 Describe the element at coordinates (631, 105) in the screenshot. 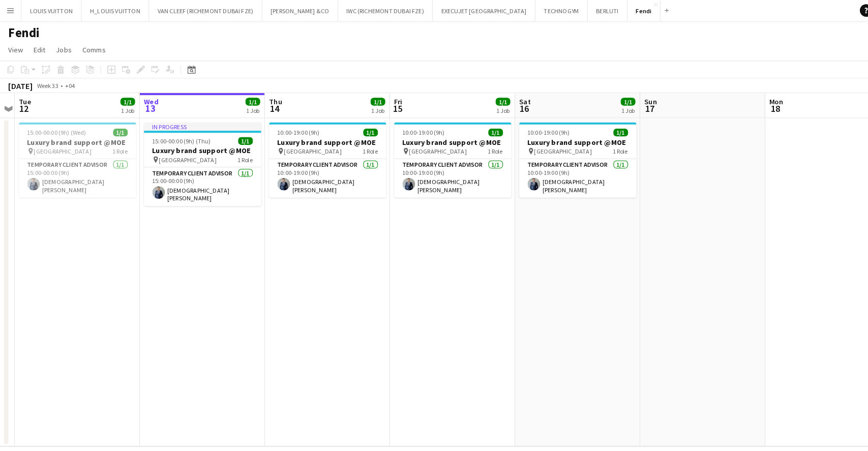

I see `span: 17` at that location.